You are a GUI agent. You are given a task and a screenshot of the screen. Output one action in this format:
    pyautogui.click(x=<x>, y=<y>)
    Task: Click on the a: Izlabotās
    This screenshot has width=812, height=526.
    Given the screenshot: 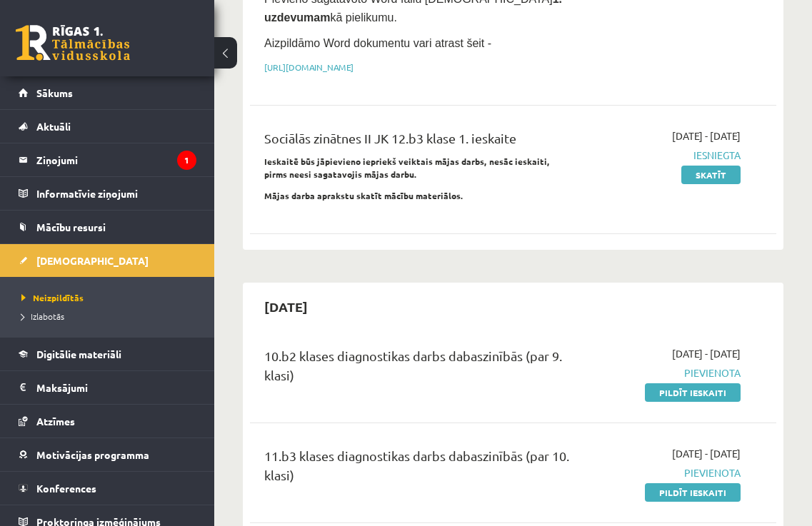 What is the action you would take?
    pyautogui.click(x=110, y=316)
    